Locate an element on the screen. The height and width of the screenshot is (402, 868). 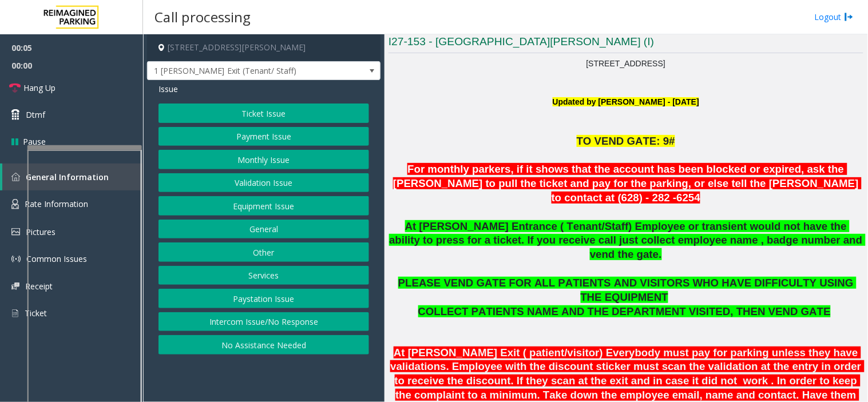
img: logout is located at coordinates (849, 17).